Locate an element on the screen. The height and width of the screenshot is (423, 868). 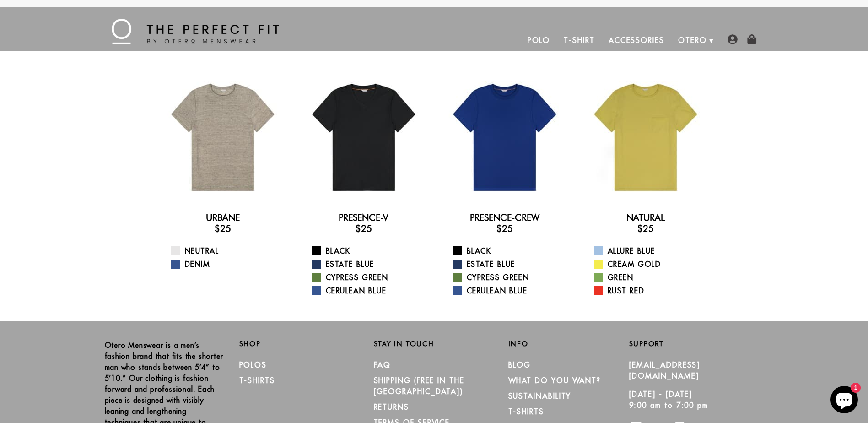
a: FAQ is located at coordinates (383, 365).